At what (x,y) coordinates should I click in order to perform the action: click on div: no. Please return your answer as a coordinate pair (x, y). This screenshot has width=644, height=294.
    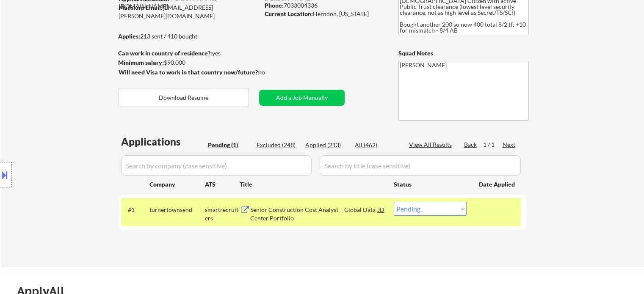
    Looking at the image, I should click on (270, 72).